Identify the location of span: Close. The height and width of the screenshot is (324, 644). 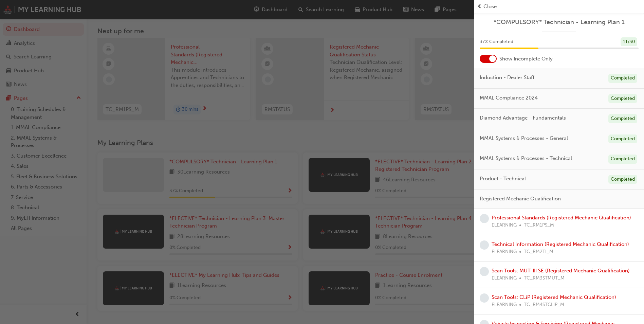
(490, 6).